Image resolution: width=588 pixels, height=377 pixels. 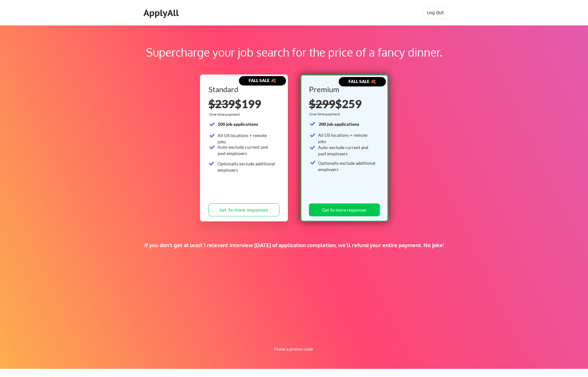 What do you see at coordinates (345, 210) in the screenshot?
I see `button: Get 5x more responses` at bounding box center [345, 210].